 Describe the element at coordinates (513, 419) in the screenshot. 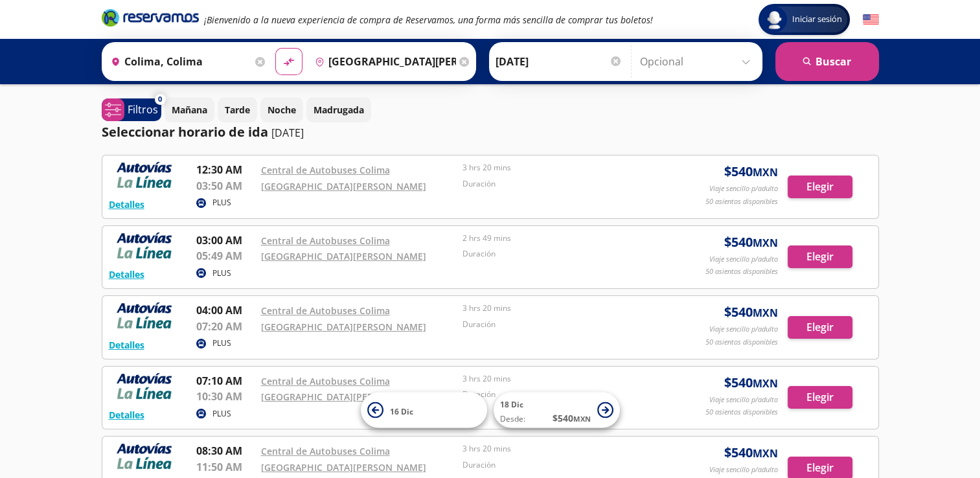

I see `span: Desde:` at that location.